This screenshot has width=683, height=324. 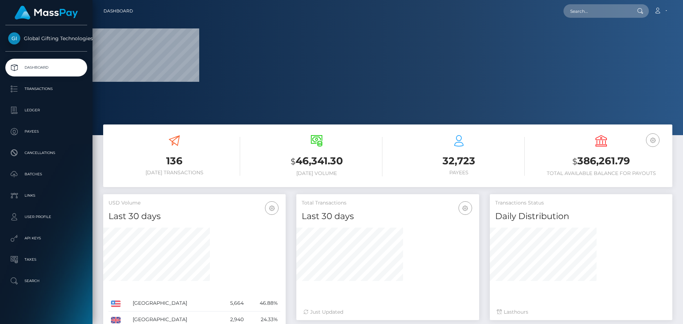 What do you see at coordinates (459, 173) in the screenshot?
I see `h6: Payees` at bounding box center [459, 173].